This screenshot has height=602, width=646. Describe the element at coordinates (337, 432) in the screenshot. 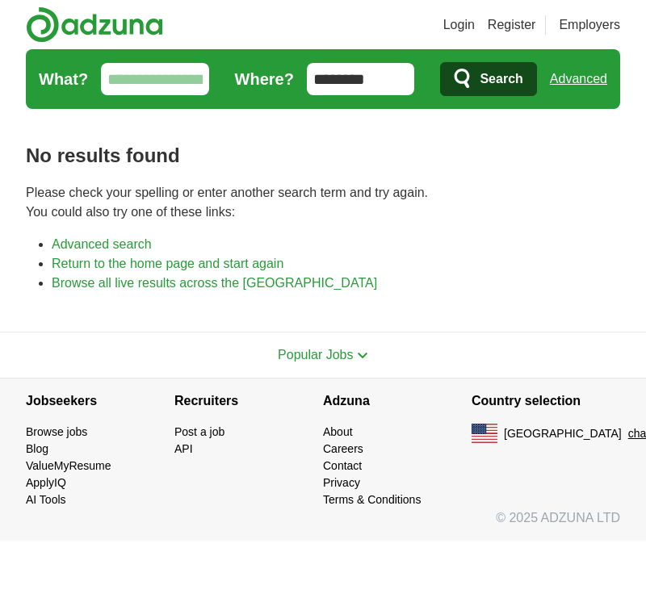

I see `a: About` at that location.